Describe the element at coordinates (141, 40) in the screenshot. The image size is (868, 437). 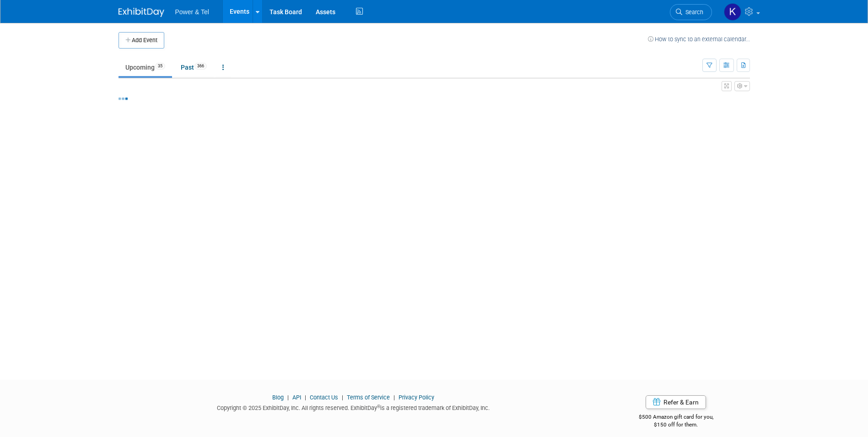
I see `button: Add Event` at that location.